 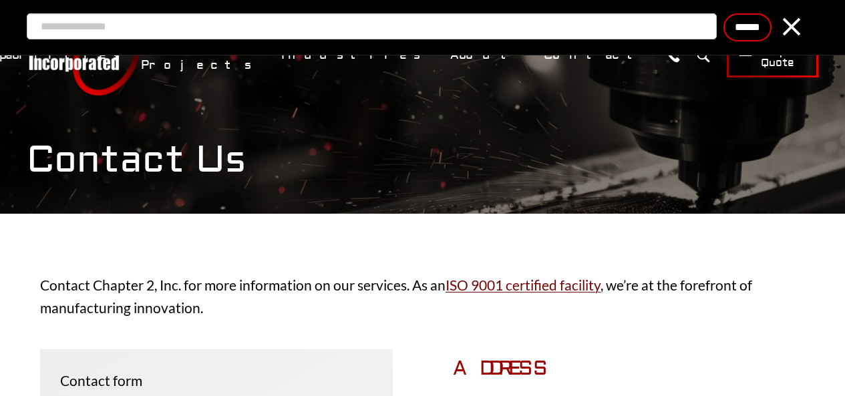 I want to click on a: ISO 9001 certified facility, so click(x=523, y=285).